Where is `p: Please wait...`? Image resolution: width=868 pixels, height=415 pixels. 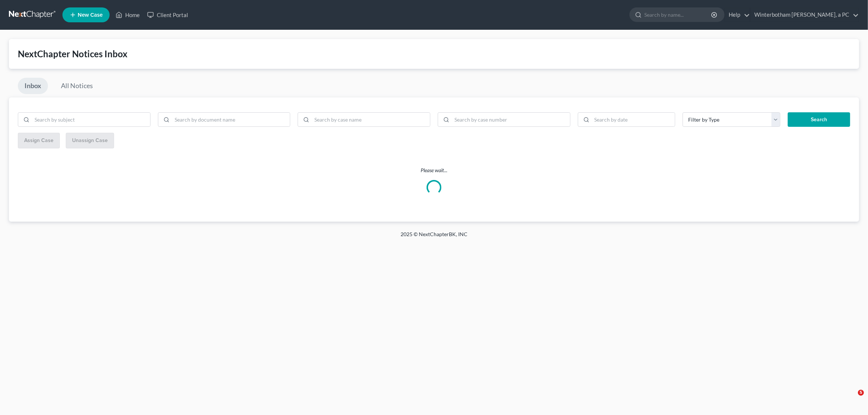
p: Please wait... is located at coordinates (434, 171).